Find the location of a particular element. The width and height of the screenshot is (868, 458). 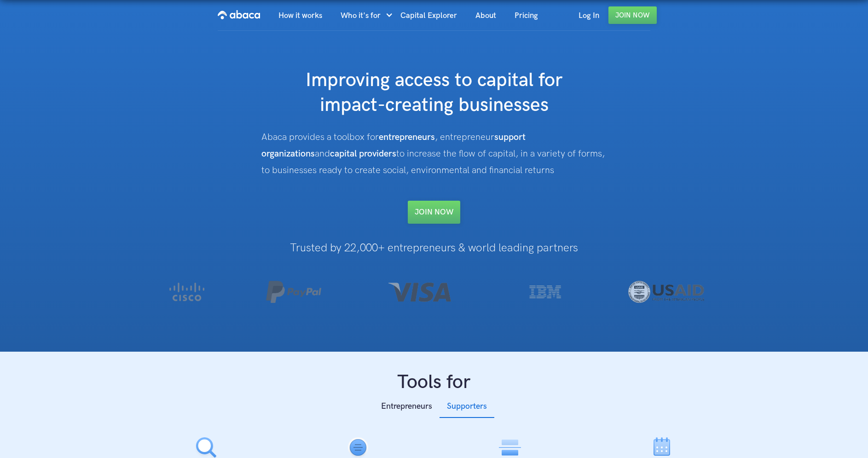

div: Entrepreneurs is located at coordinates (407, 406).